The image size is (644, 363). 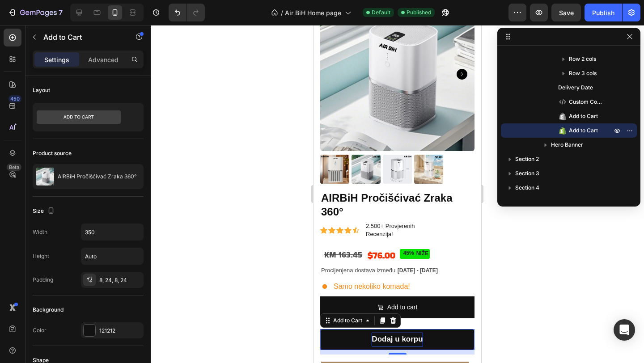 I want to click on div: 121212, so click(x=120, y=331).